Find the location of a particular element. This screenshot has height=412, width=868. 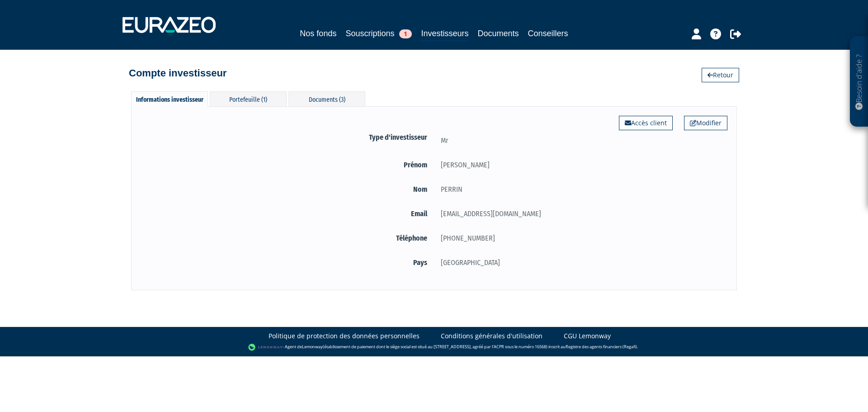

div: Mr is located at coordinates (580, 140).